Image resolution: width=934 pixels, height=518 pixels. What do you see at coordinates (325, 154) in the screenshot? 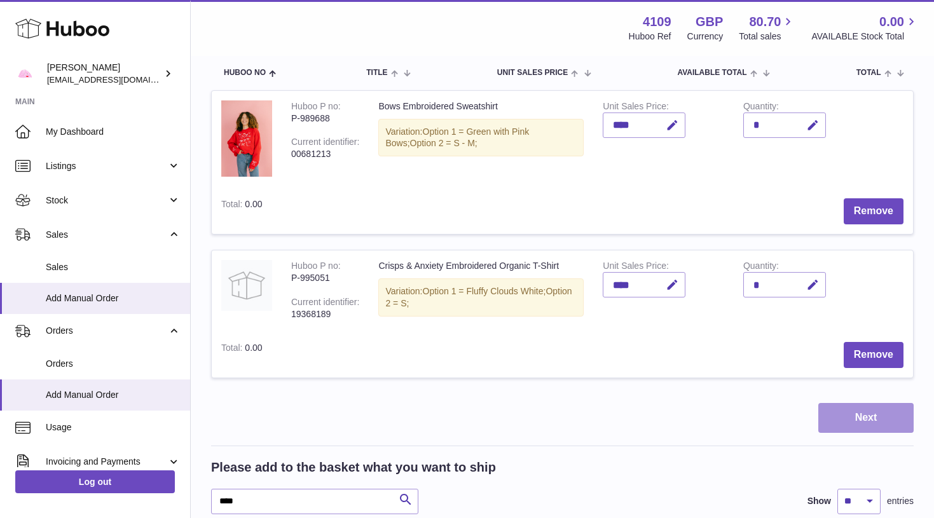
I see `div: 00681213` at bounding box center [325, 154].